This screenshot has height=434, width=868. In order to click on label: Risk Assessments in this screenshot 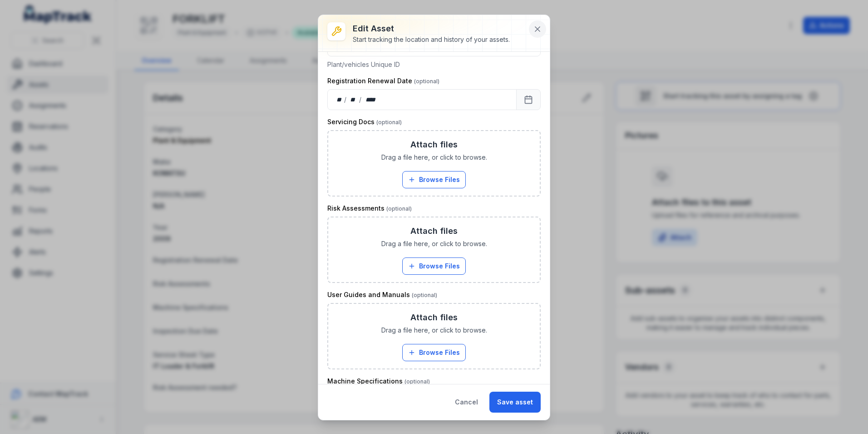, I will do `click(370, 208)`.